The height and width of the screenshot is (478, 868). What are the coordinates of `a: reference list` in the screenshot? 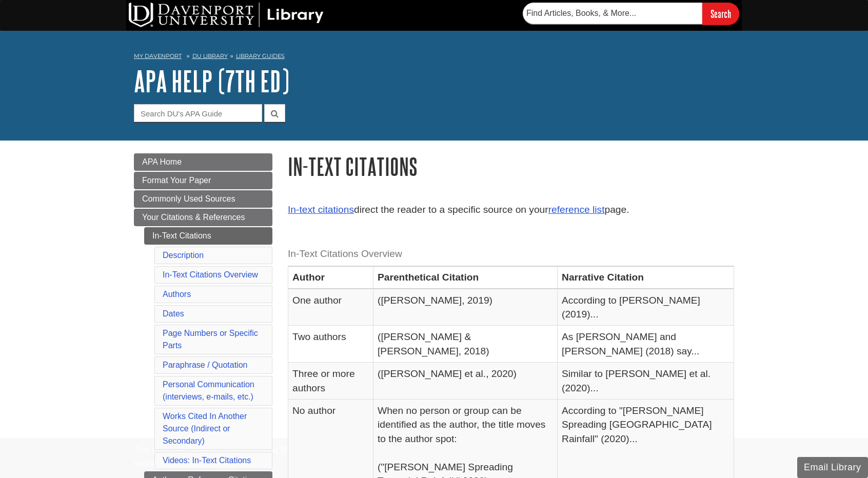 It's located at (576, 210).